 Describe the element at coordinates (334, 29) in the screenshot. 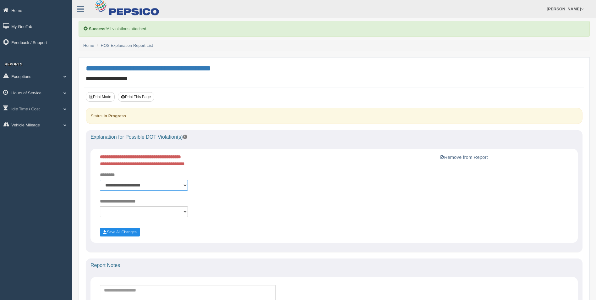

I see `div: All violations attached.` at that location.